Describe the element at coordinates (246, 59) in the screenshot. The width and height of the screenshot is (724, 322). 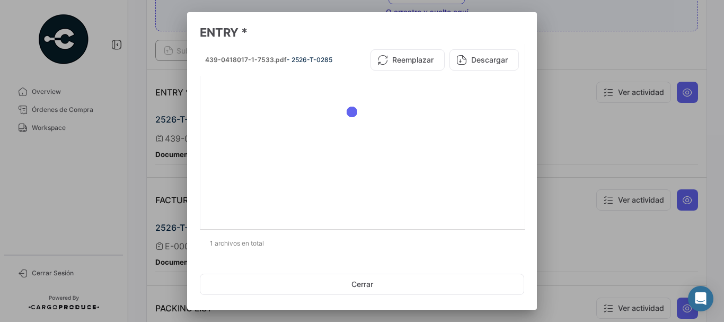
I see `span: 439-0418017-1-7533.pdf` at that location.